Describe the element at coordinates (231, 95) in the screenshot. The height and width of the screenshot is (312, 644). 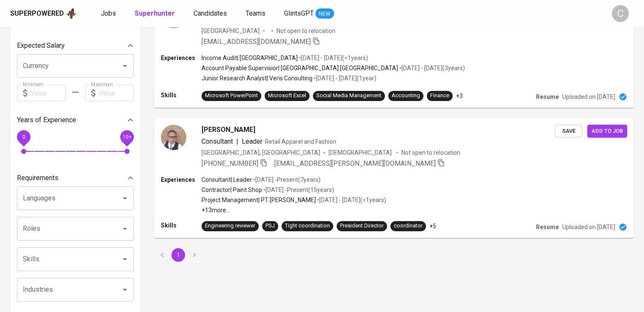
I see `div: Microsoft PowerPoint` at that location.